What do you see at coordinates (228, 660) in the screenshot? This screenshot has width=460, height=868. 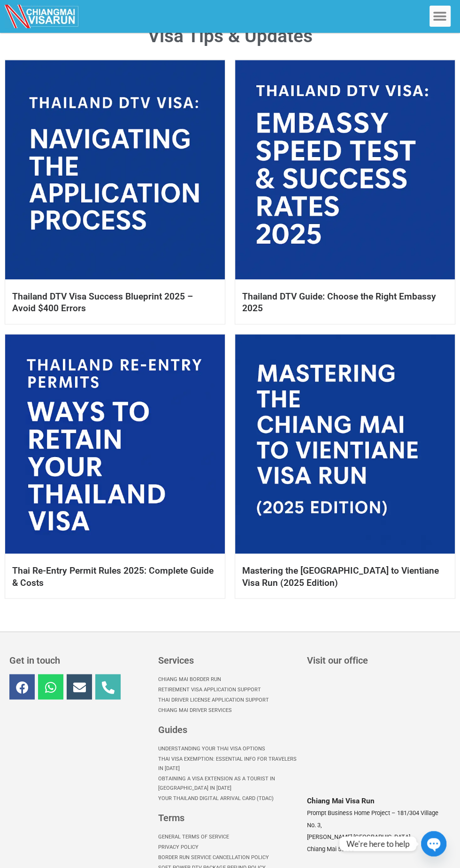 I see `h3: Services` at bounding box center [228, 660].